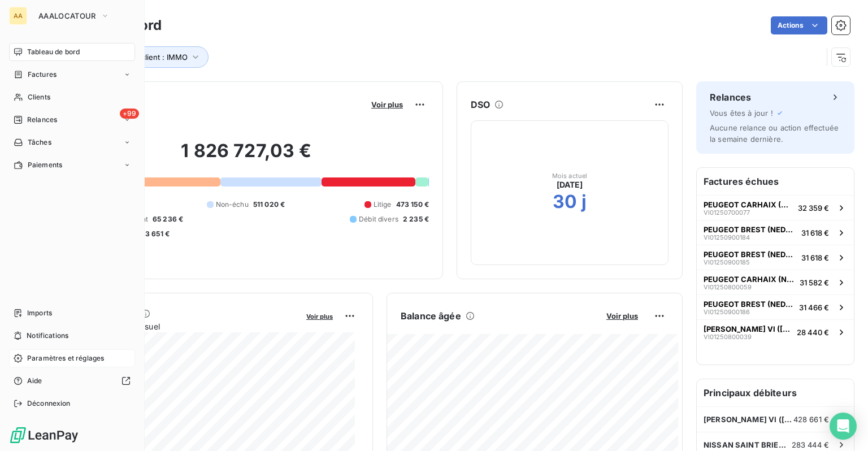 This screenshot has height=451, width=868. I want to click on span: Tableau de bord, so click(53, 52).